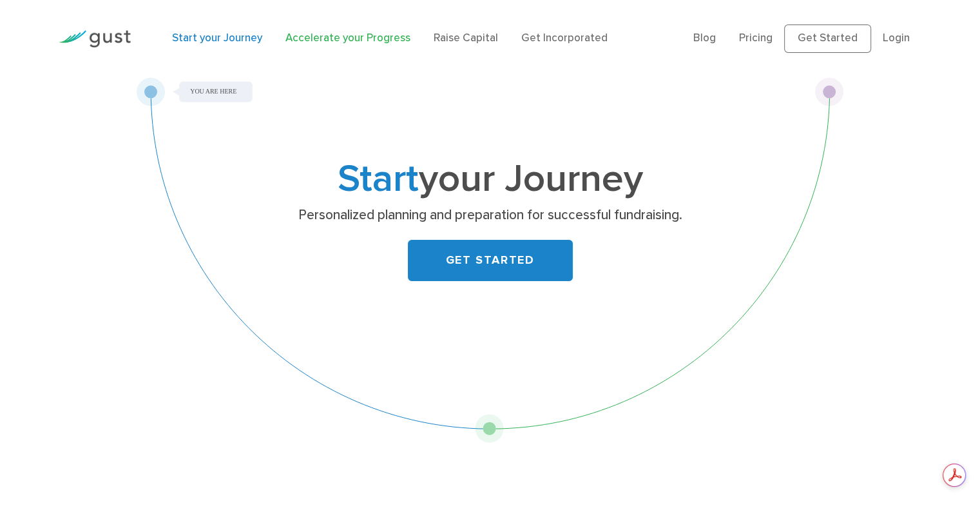 This screenshot has height=510, width=980. What do you see at coordinates (490, 215) in the screenshot?
I see `p: Personalized planning and preparation for successful fundraising.` at bounding box center [490, 215].